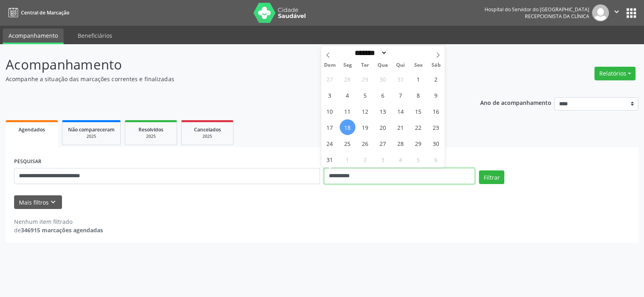 The width and height of the screenshot is (644, 297). What do you see at coordinates (348, 143) in the screenshot?
I see `span: Agosto 25, 2025` at bounding box center [348, 143].